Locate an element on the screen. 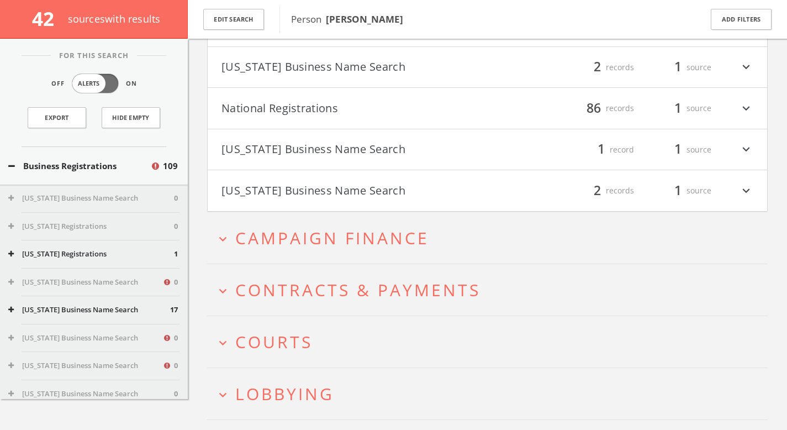  span: Contracts & Payments is located at coordinates (358, 289).